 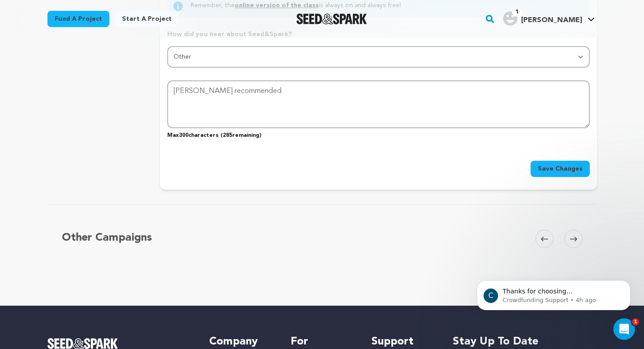 What do you see at coordinates (542, 19) in the screenshot?
I see `div: Donald H.'s Profile` at bounding box center [542, 19].